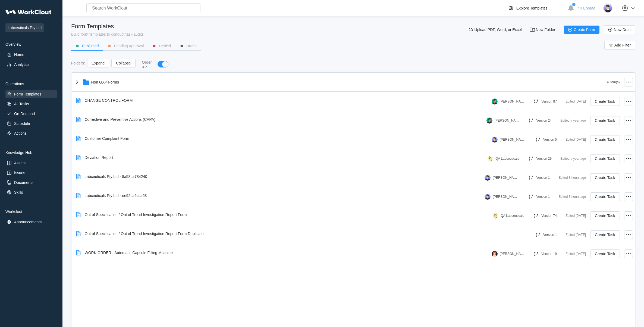 This screenshot has height=327, width=644. Describe the element at coordinates (537, 8) in the screenshot. I see `a: Explore Templates` at that location.